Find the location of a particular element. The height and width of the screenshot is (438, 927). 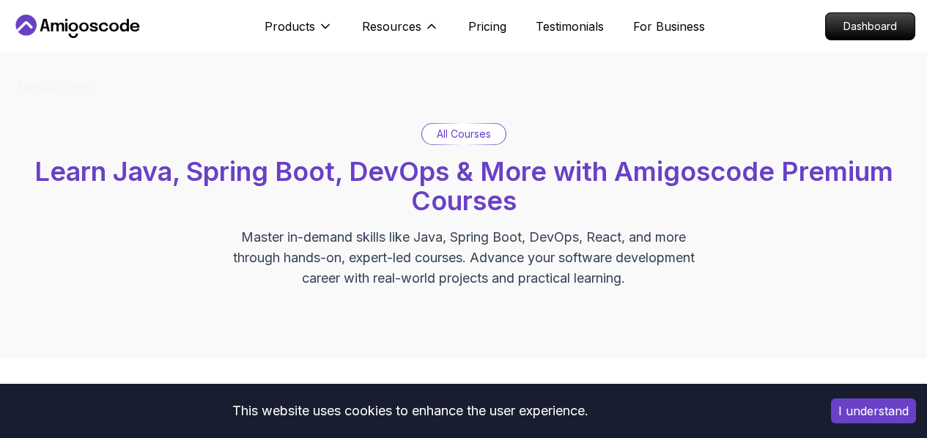

span: Learn Java, Spring Boot, DevOps & More with Amigoscode Premium Courses is located at coordinates (464, 186).